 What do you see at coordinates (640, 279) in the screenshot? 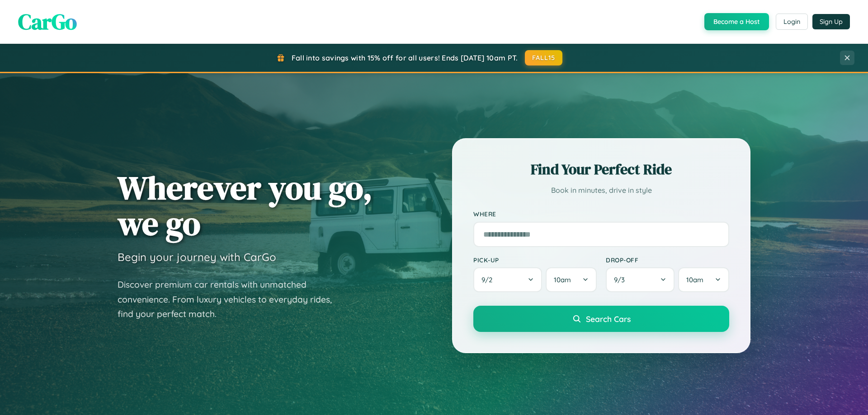
I see `button: 9/3` at bounding box center [640, 279].